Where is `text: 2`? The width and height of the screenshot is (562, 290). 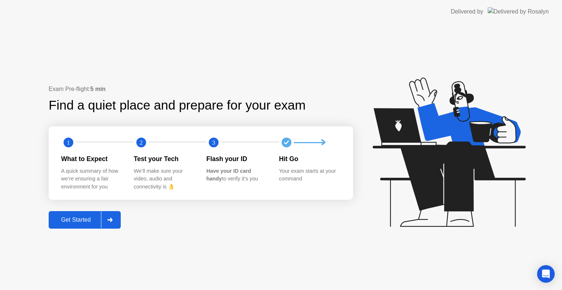 text: 2 is located at coordinates (141, 143).